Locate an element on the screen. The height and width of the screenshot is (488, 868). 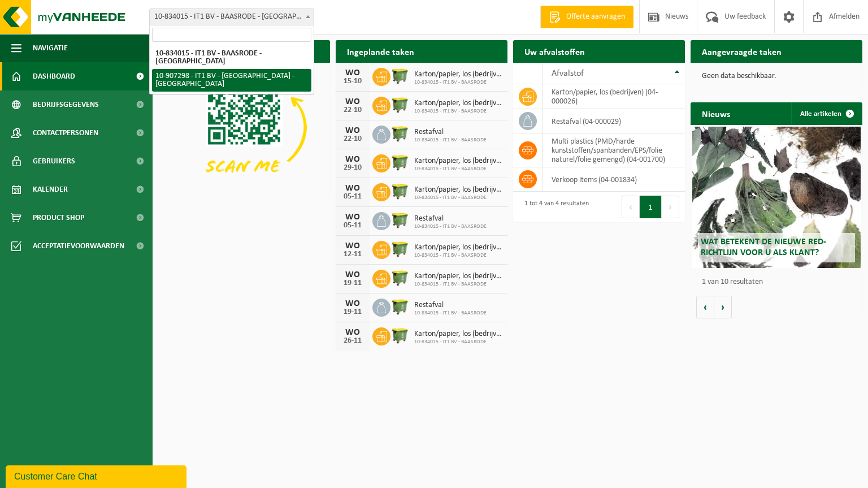
span: Bedrijfsgegevens is located at coordinates (66, 105).